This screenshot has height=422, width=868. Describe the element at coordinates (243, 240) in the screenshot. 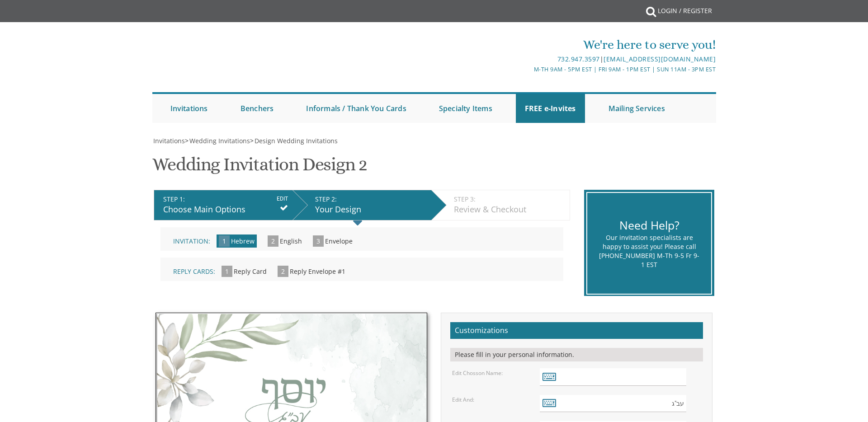

I see `span: Hebrew` at that location.